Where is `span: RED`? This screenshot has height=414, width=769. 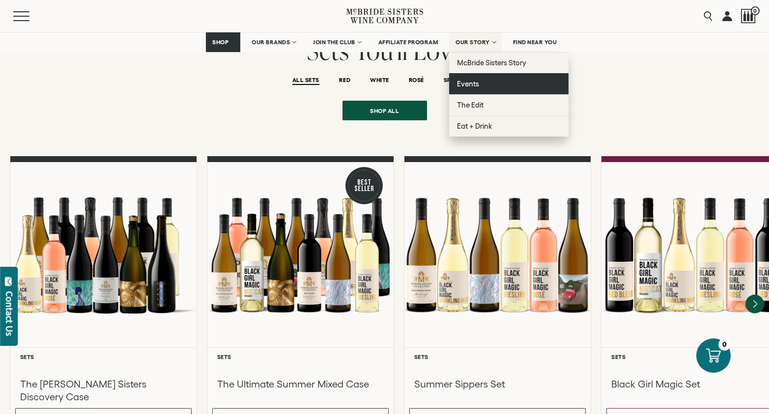
span: RED is located at coordinates (344, 81).